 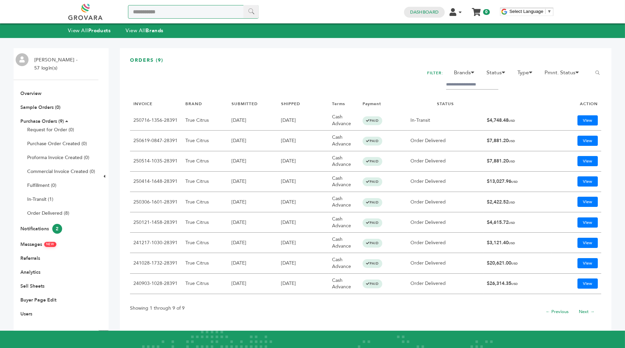 What do you see at coordinates (557, 312) in the screenshot?
I see `a: ← Previous` at bounding box center [557, 312].